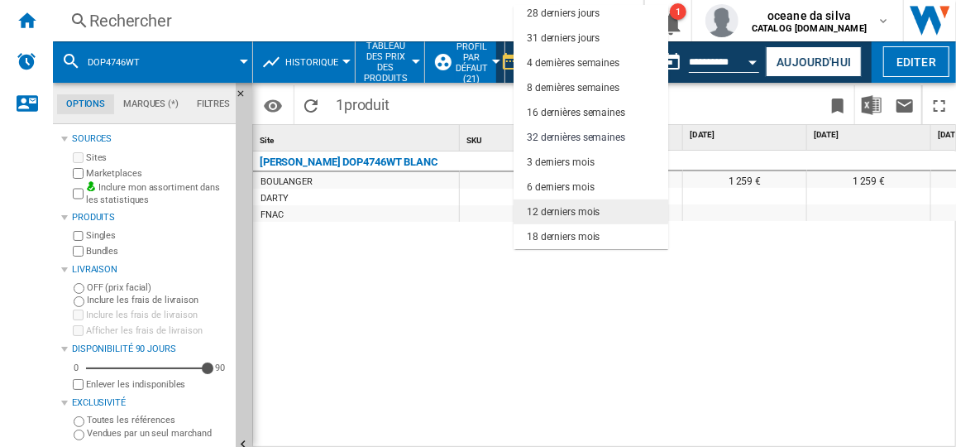  What do you see at coordinates (563, 38) in the screenshot?
I see `div: 31 derniers jours` at bounding box center [563, 38].